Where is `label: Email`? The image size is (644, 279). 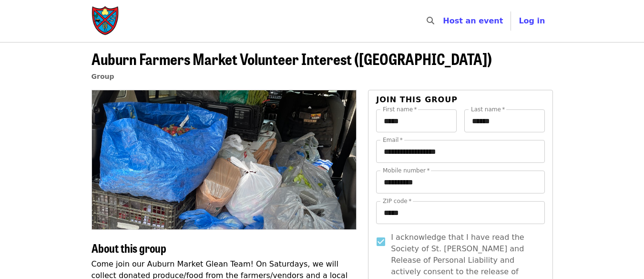 label: Email is located at coordinates (393, 140).